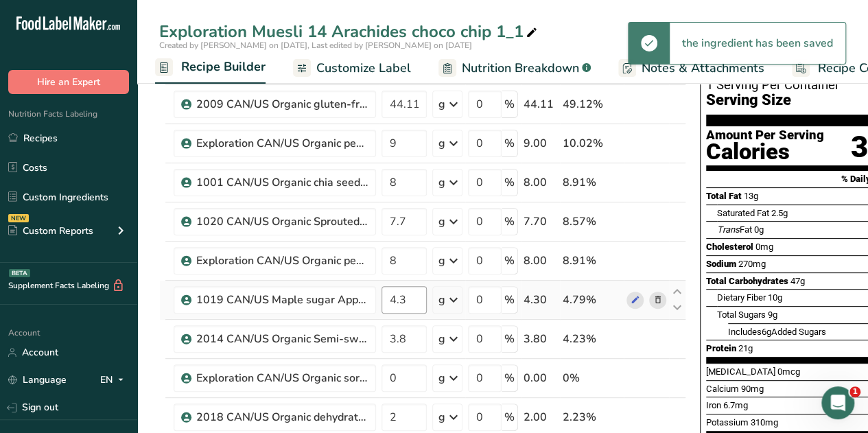 The height and width of the screenshot is (433, 868). Describe the element at coordinates (750, 196) in the screenshot. I see `span: 13g` at that location.